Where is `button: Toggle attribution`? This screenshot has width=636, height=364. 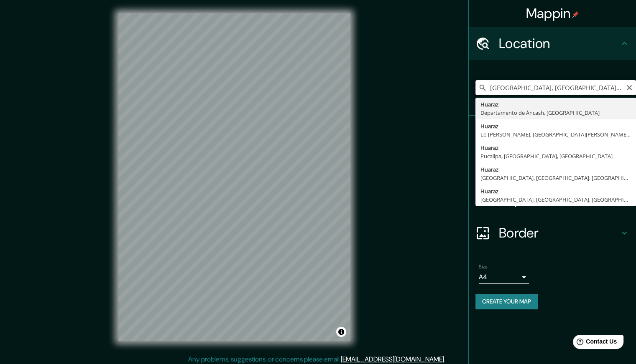
button: Toggle attribution is located at coordinates (341, 332).